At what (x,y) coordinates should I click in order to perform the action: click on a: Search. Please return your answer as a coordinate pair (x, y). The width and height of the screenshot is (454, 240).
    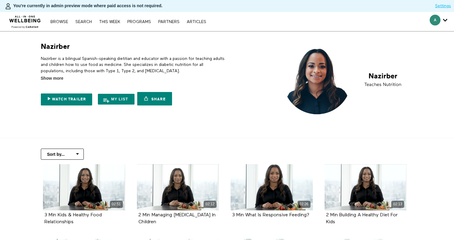
    Looking at the image, I should click on (83, 22).